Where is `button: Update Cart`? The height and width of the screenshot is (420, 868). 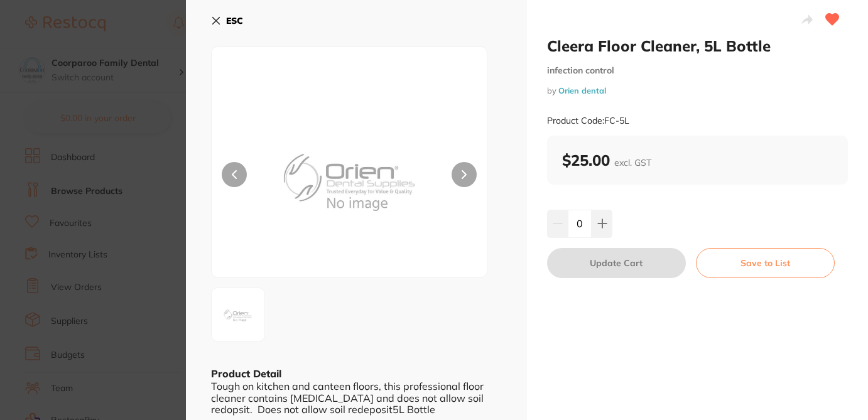 button: Update Cart is located at coordinates (616, 263).